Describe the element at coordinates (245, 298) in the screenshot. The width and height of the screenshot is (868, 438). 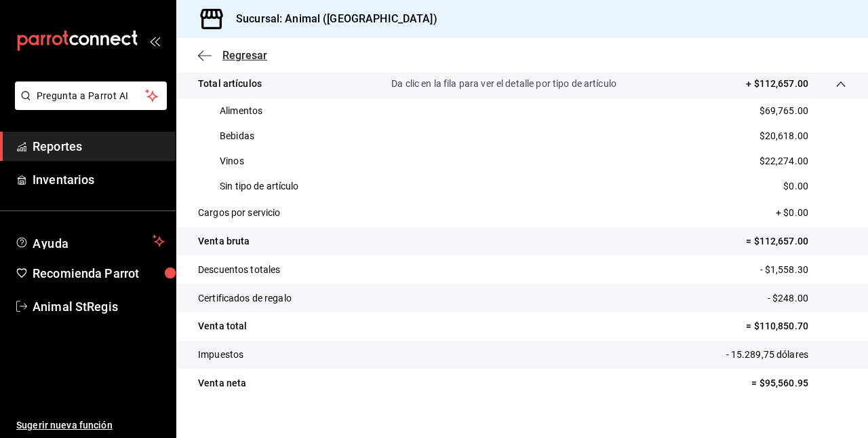
I see `p: Certificados de regalo` at that location.